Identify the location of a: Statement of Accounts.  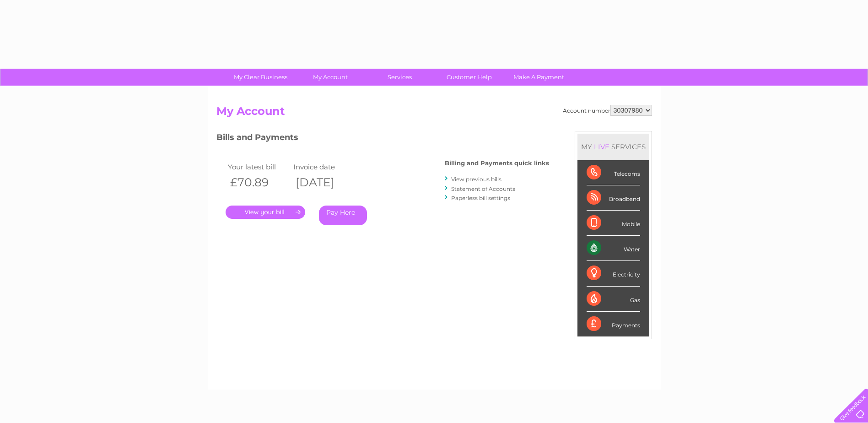
(484, 188).